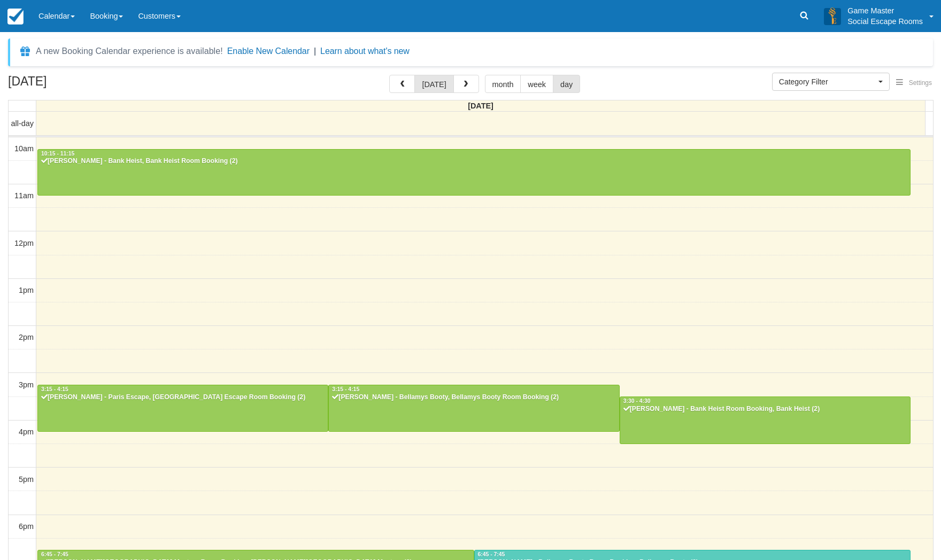 The image size is (941, 560). Describe the element at coordinates (920, 83) in the screenshot. I see `span: Settings` at that location.